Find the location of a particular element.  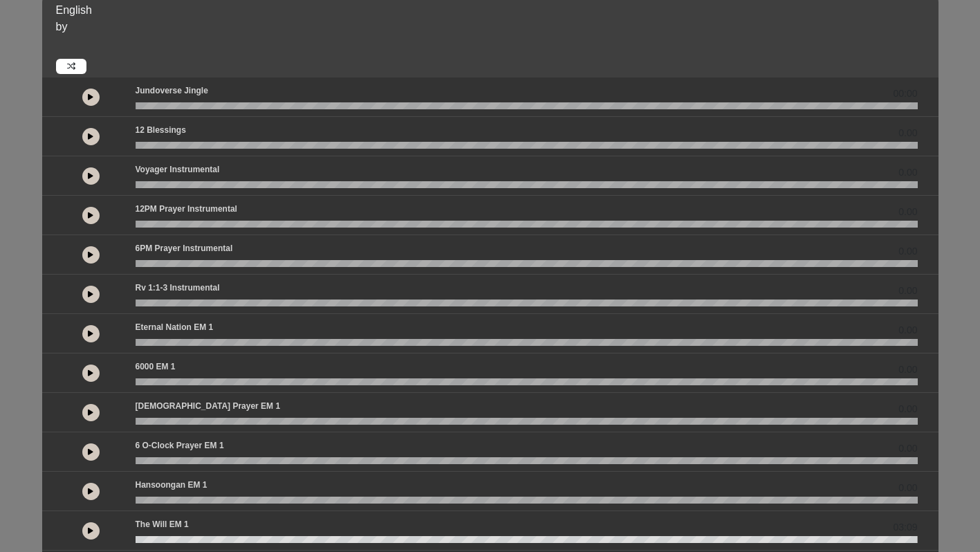

span: 03:09 is located at coordinates (905, 527).